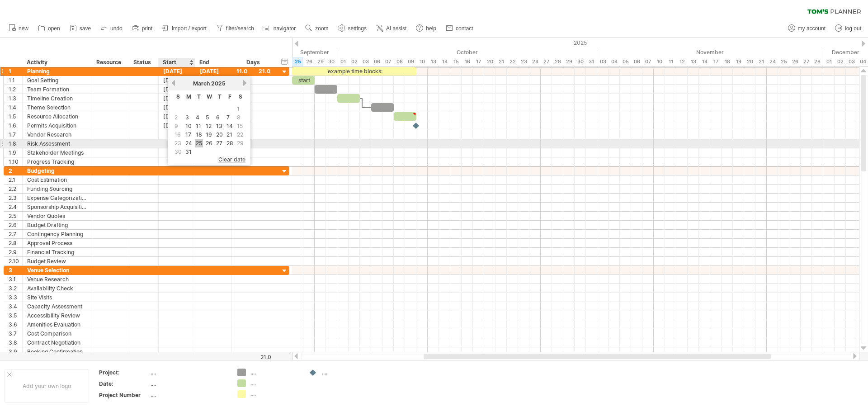  I want to click on a: 20, so click(219, 134).